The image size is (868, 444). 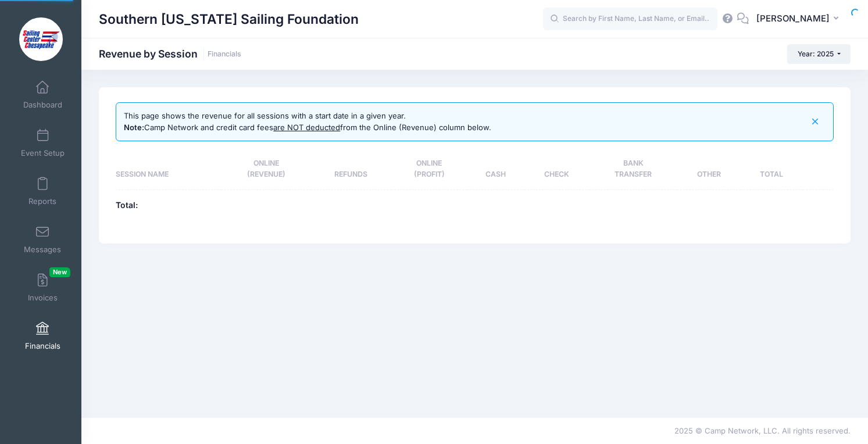 I want to click on a: Dashboard, so click(x=43, y=95).